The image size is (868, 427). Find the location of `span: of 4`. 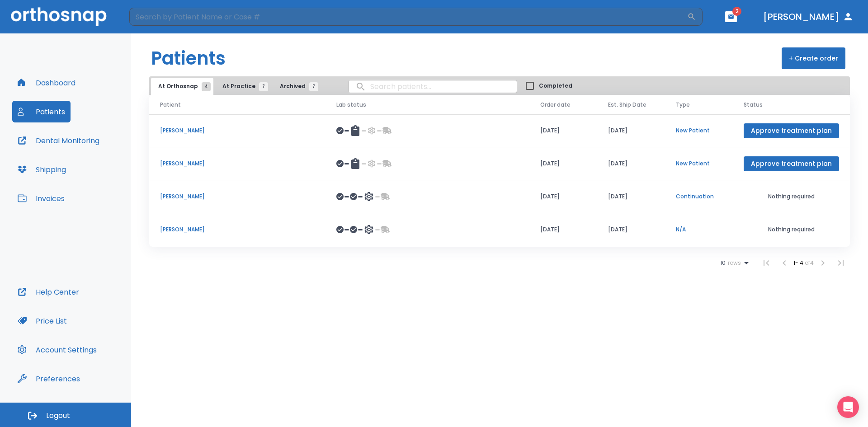

span: of 4 is located at coordinates (809, 263).